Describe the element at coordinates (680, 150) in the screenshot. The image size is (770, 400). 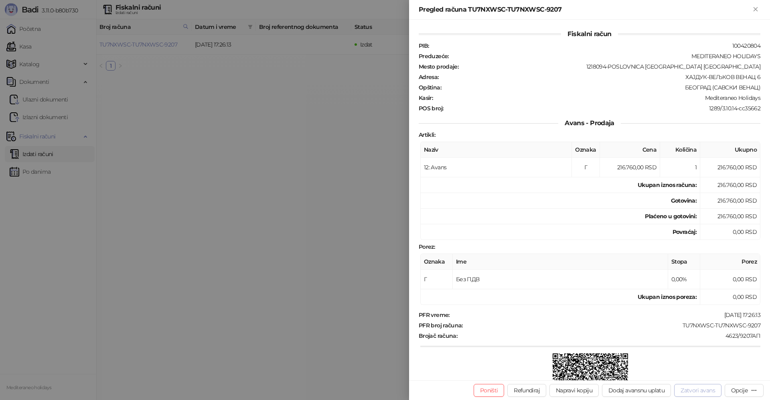
I see `th: Količina` at that location.